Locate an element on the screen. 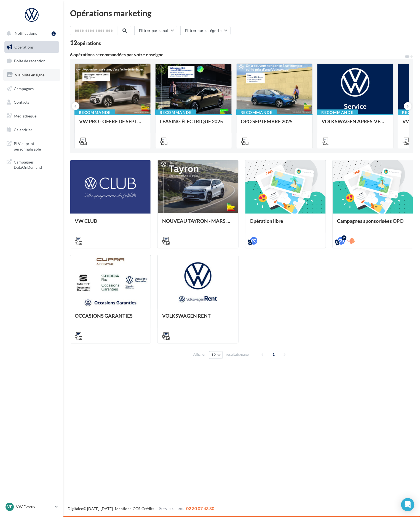  div: 2 is located at coordinates (344, 238).